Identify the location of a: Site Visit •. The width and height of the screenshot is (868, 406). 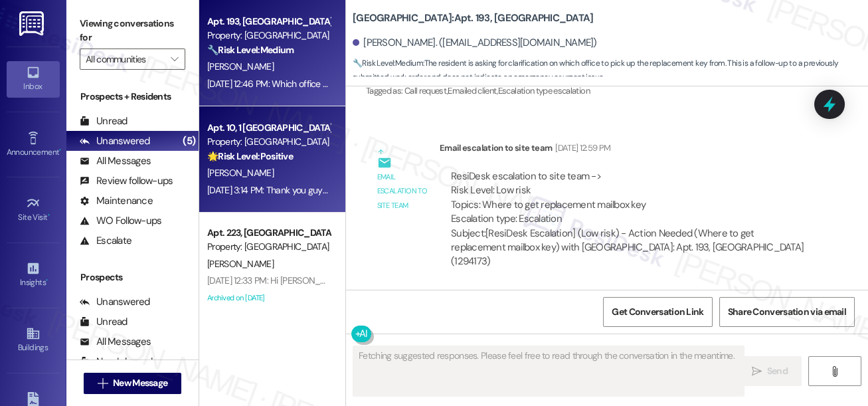
(34, 210).